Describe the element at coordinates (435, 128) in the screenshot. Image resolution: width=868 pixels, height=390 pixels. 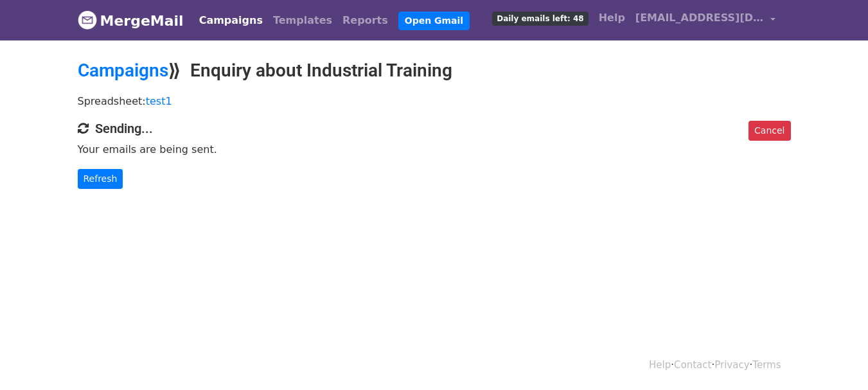
I see `h4: Sending...` at that location.